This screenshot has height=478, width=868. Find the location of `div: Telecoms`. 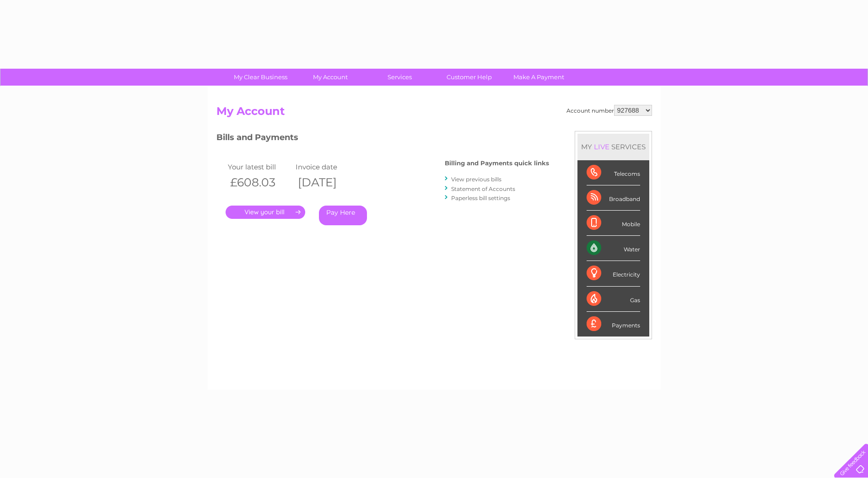

div: Telecoms is located at coordinates (613, 173).